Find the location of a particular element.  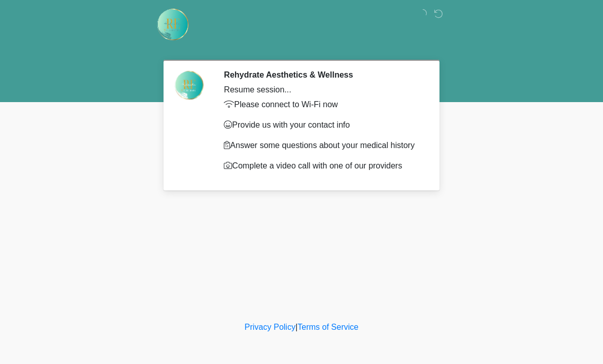

div: Resume session... is located at coordinates (323, 90).